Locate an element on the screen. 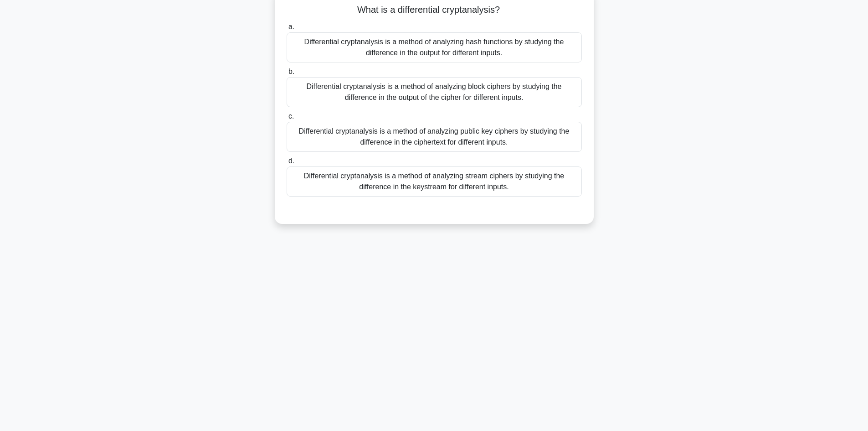 Image resolution: width=868 pixels, height=431 pixels. span: b. is located at coordinates (291, 71).